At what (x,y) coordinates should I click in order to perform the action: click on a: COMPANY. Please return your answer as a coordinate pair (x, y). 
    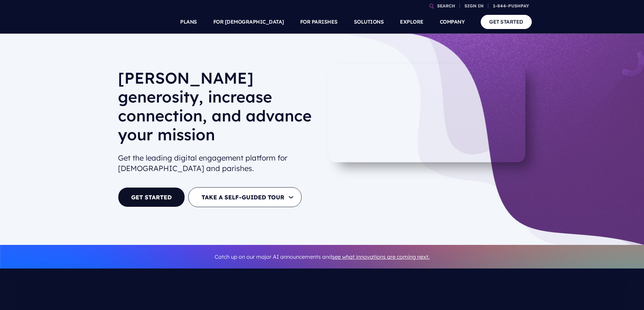
    Looking at the image, I should click on (452, 22).